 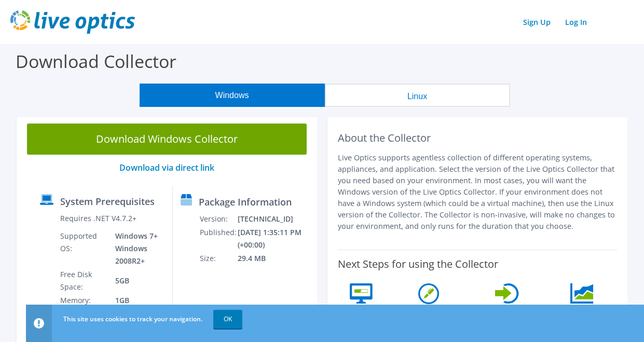 I want to click on td: Supported OS:, so click(x=84, y=249).